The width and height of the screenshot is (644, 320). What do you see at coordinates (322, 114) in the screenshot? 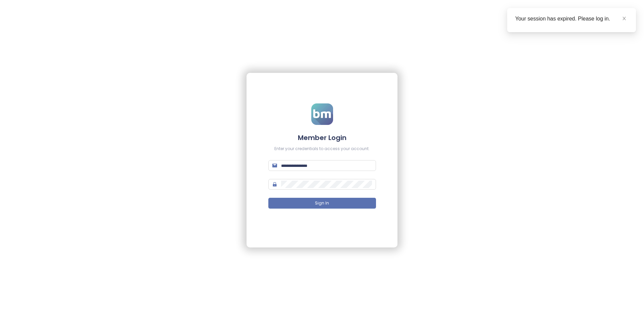
I see `img: logo` at bounding box center [322, 114].